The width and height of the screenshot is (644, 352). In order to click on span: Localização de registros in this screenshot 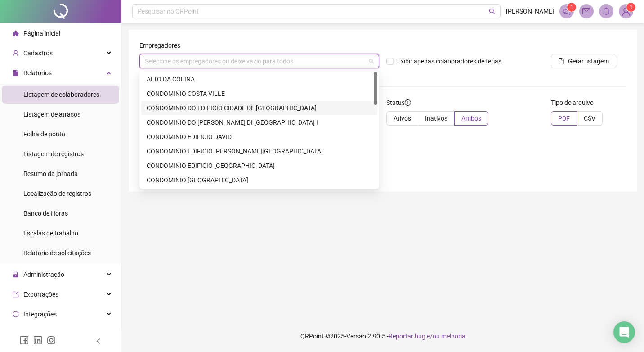, I will do `click(57, 193)`.